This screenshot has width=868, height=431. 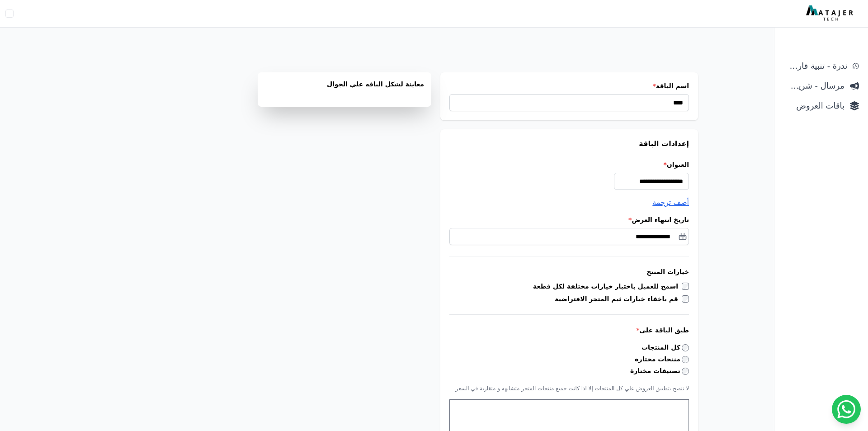 I want to click on label: تصنيفات مختارة, so click(x=660, y=371).